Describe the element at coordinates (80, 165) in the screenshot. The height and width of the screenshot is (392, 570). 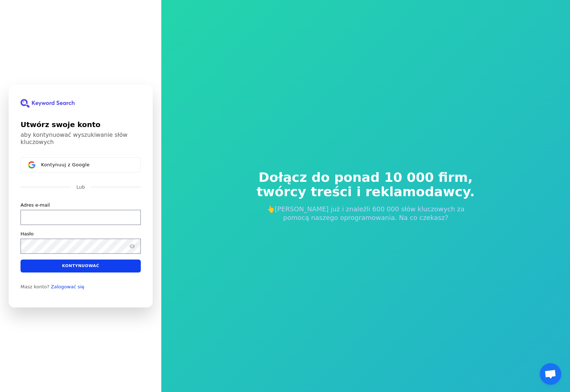
I see `button: Zaloguj się za pomocą GoogleKontynuuj z Google` at that location.